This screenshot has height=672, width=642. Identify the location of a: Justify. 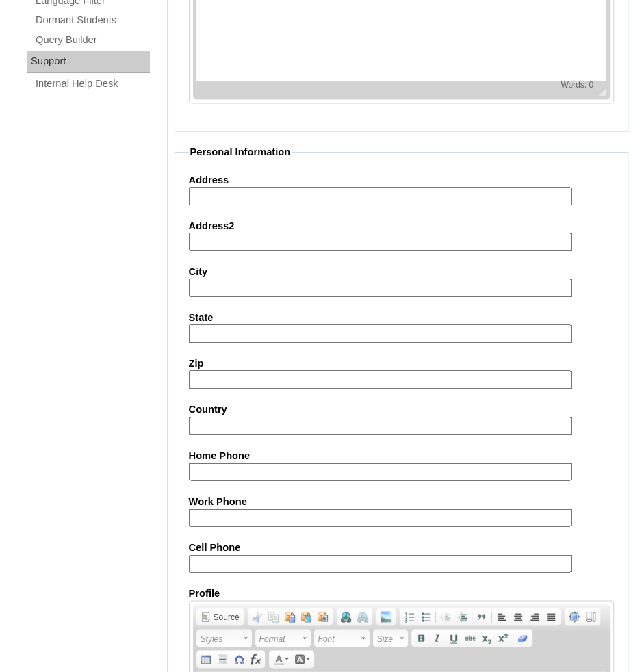
(552, 616).